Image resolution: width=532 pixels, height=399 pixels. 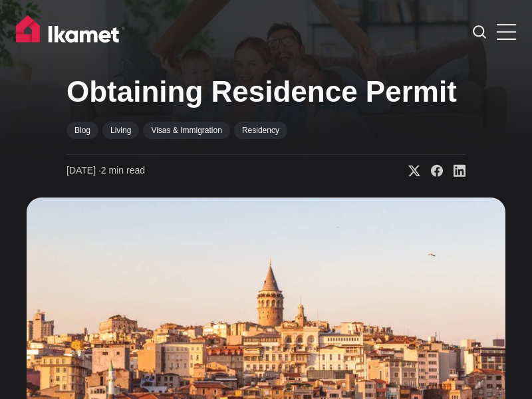 What do you see at coordinates (432, 171) in the screenshot?
I see `a: Share on Facebook` at bounding box center [432, 171].